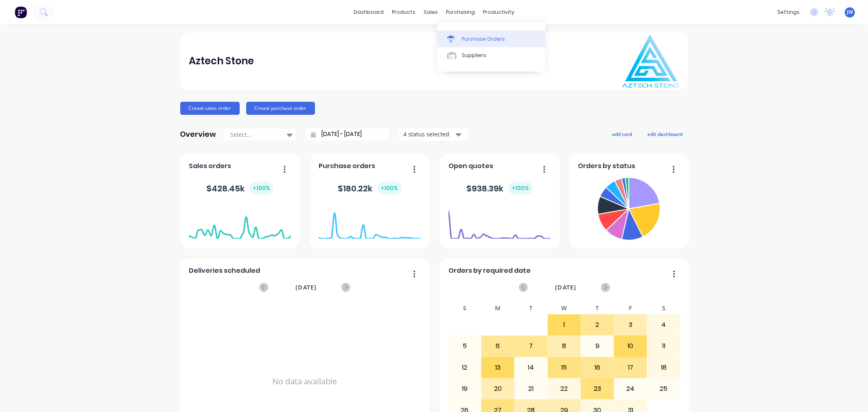  I want to click on div: 13, so click(498, 368).